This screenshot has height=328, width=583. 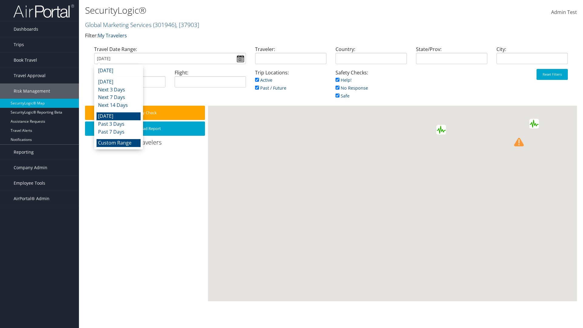 I want to click on span: ( 301946 ), so click(x=164, y=25).